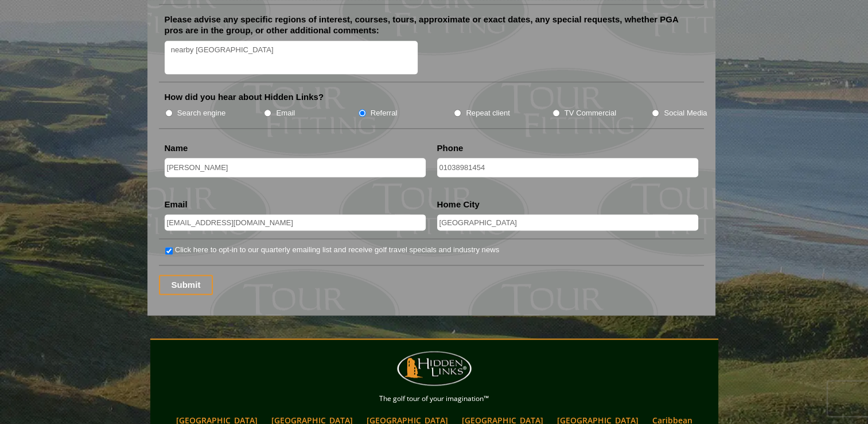 The image size is (868, 424). What do you see at coordinates (431, 24) in the screenshot?
I see `label: Please advise any specific regions of interest, courses, tours, approximate or exact dates, any s...` at bounding box center [431, 24].